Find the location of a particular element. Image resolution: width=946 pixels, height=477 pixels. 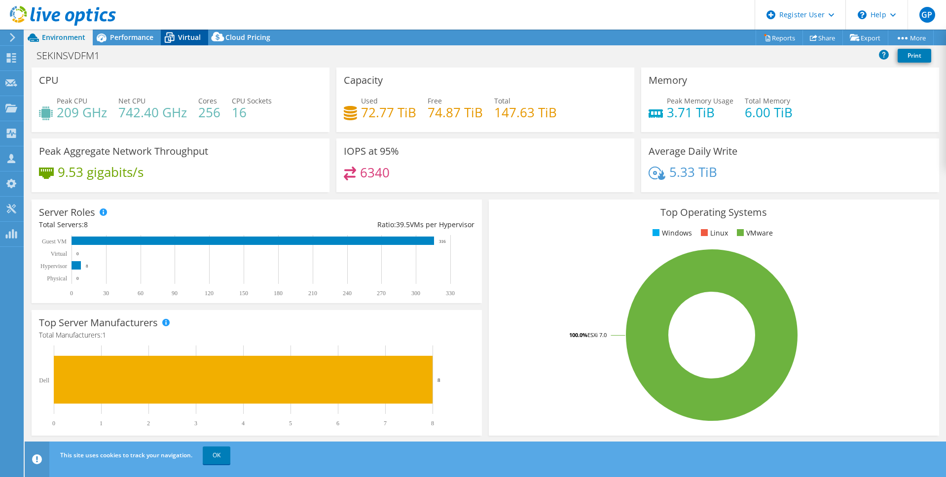

div: Total Servers: is located at coordinates (147, 225).